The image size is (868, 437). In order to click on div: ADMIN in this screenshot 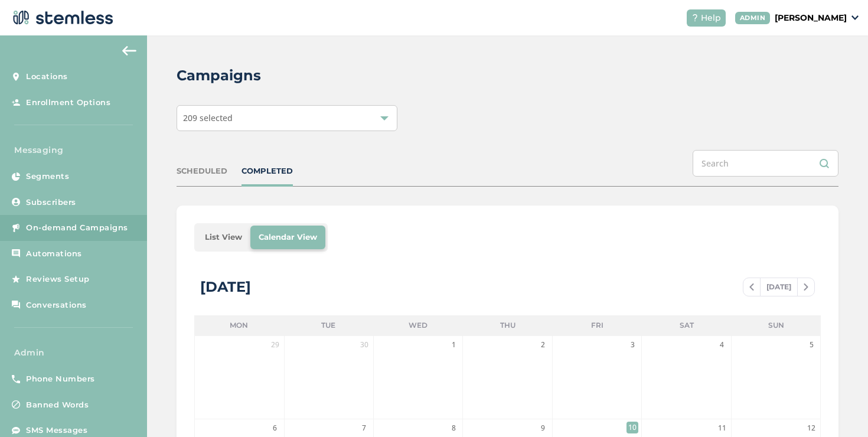, I will do `click(753, 18)`.